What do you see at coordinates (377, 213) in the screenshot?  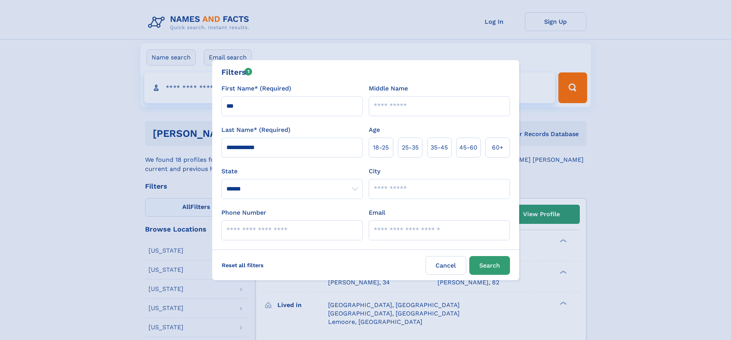 I see `label: Email` at bounding box center [377, 213].